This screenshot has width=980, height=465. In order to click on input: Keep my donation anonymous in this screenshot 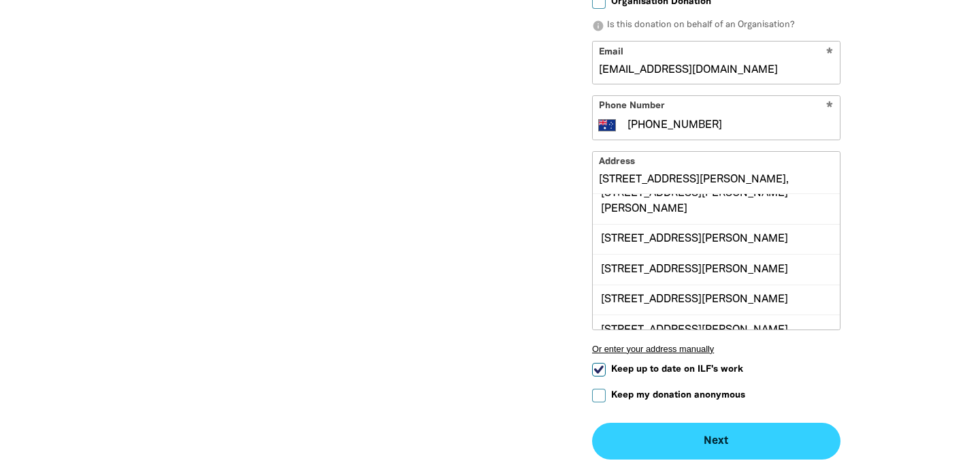, I will do `click(599, 395)`.